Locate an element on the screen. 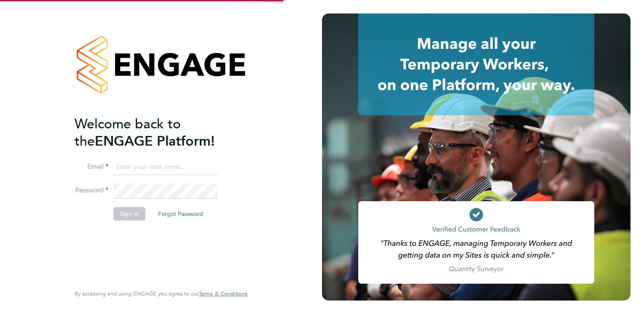  a: Terms & Conditions is located at coordinates (223, 294).